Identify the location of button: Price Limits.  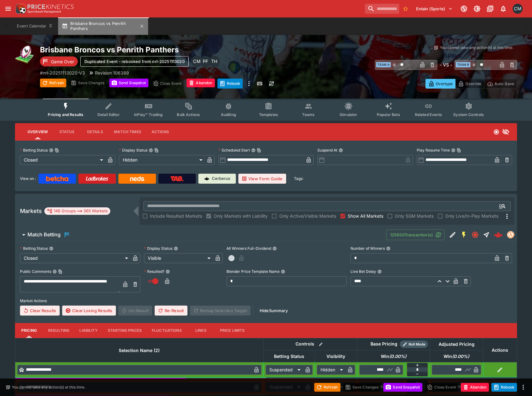
(232, 331).